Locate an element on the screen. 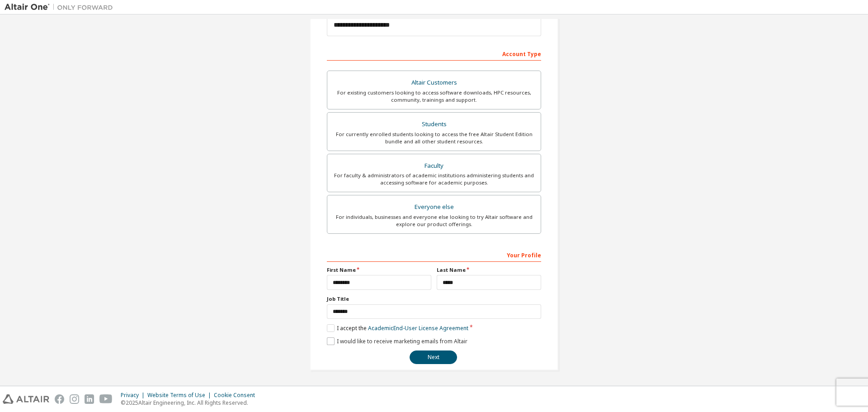  div: Account Type is located at coordinates (434, 53).